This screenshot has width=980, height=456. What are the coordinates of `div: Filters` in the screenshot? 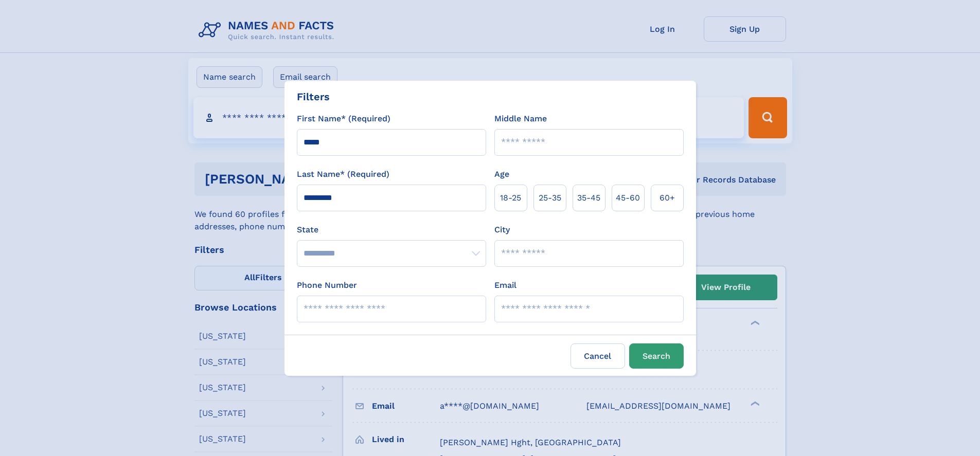 It's located at (313, 97).